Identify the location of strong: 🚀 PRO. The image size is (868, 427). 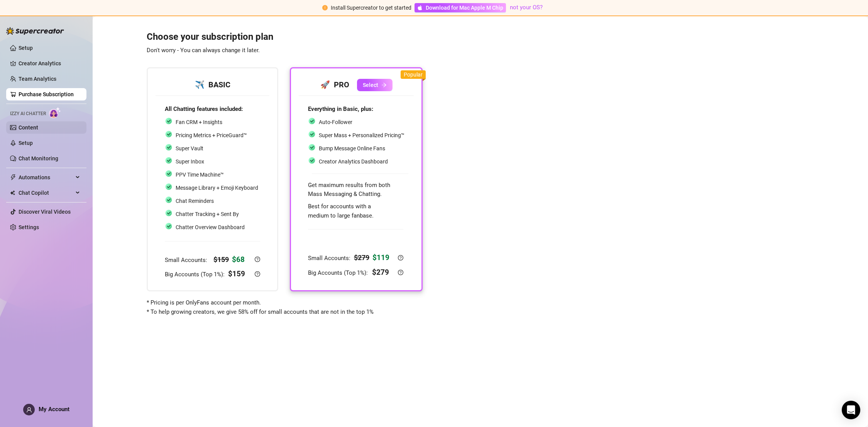
(334, 85).